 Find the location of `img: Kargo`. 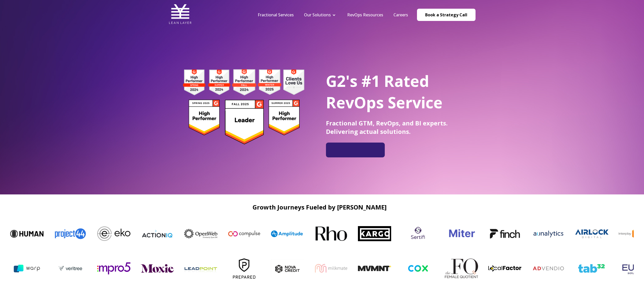

img: Kargo is located at coordinates (373, 233).